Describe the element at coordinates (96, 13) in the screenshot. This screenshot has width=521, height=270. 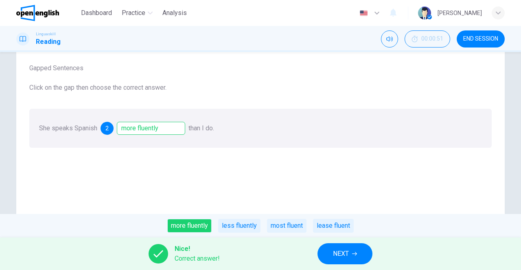
I see `span: Dashboard` at that location.